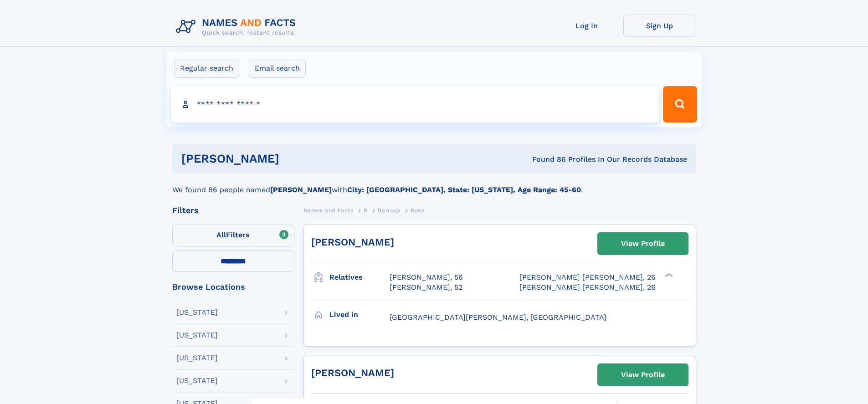  I want to click on div: Found 86 Profiles In Our Records Database, so click(546, 159).